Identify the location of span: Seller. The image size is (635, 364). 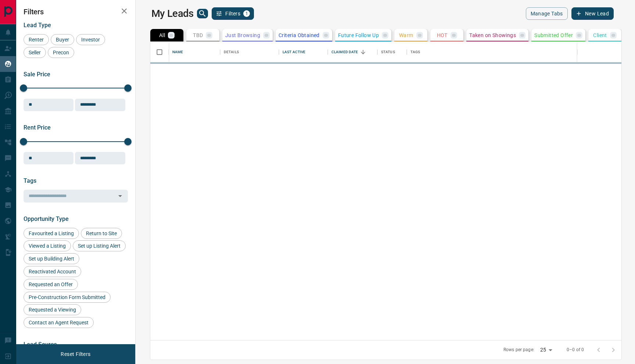
(34, 52).